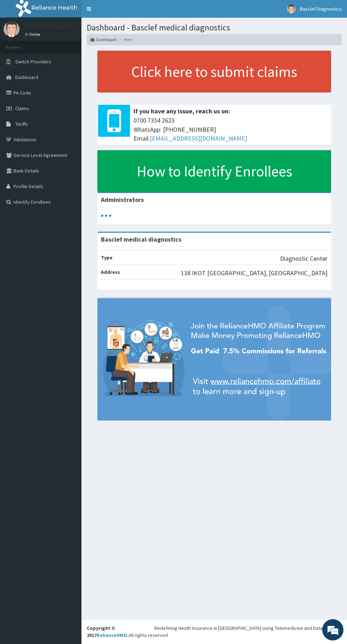  What do you see at coordinates (112, 635) in the screenshot?
I see `a: RelianceHMO` at bounding box center [112, 635].